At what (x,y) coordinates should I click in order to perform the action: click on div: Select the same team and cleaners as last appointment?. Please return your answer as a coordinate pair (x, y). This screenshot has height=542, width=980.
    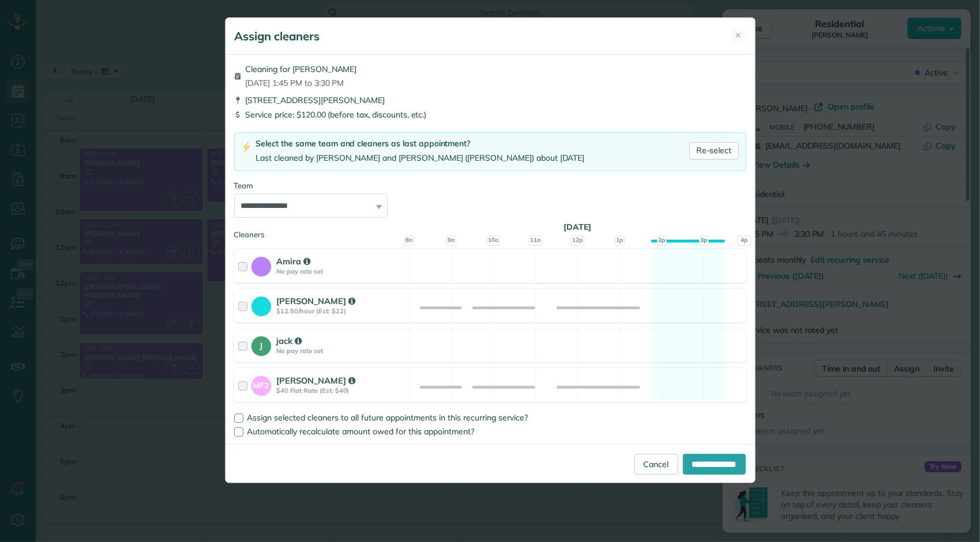
    Looking at the image, I should click on (421, 143).